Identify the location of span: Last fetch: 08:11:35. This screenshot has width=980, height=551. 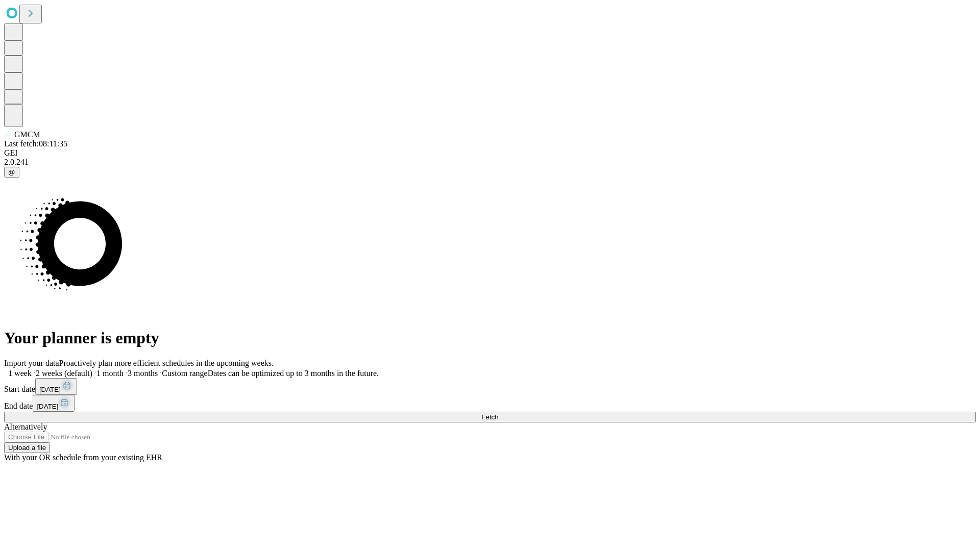
(36, 143).